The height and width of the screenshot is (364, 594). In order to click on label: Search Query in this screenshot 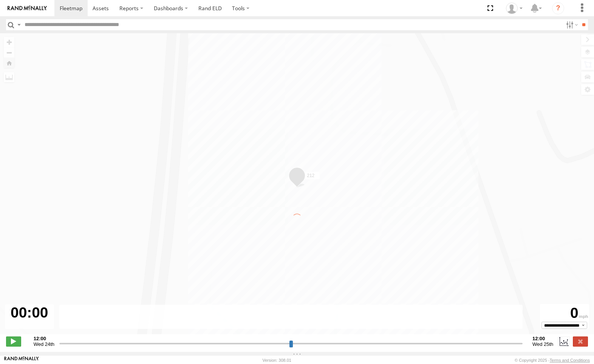, I will do `click(19, 25)`.